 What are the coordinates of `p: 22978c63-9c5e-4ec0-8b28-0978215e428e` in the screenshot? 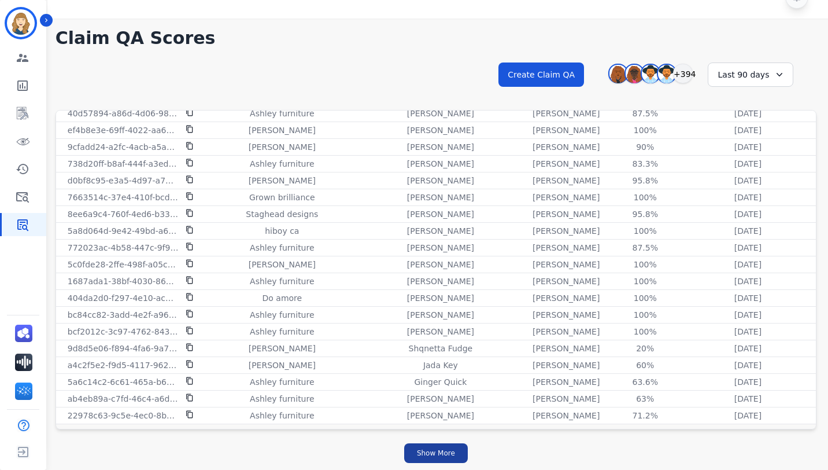 It's located at (123, 415).